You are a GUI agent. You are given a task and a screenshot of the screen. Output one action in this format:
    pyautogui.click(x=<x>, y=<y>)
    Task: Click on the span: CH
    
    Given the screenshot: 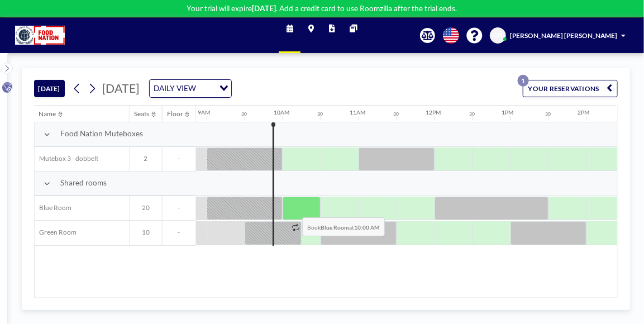 What is the action you would take?
    pyautogui.click(x=498, y=35)
    